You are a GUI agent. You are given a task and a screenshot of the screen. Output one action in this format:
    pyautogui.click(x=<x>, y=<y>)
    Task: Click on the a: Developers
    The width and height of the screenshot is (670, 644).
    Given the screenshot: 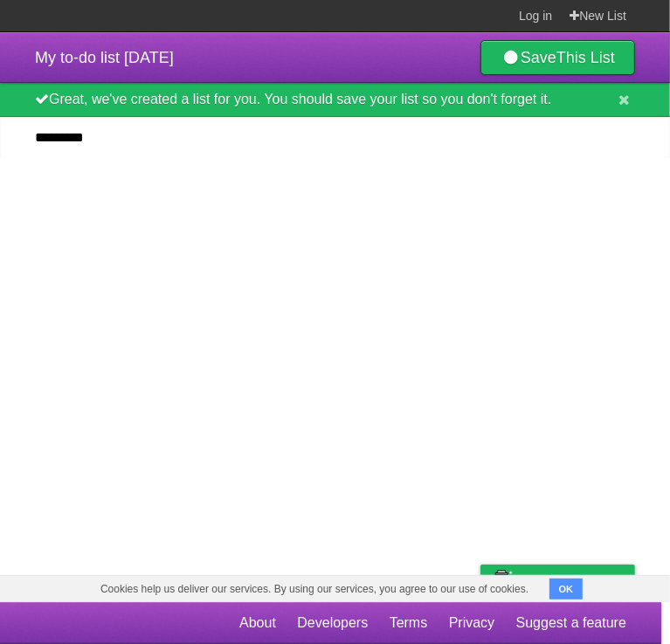 What is the action you would take?
    pyautogui.click(x=332, y=624)
    